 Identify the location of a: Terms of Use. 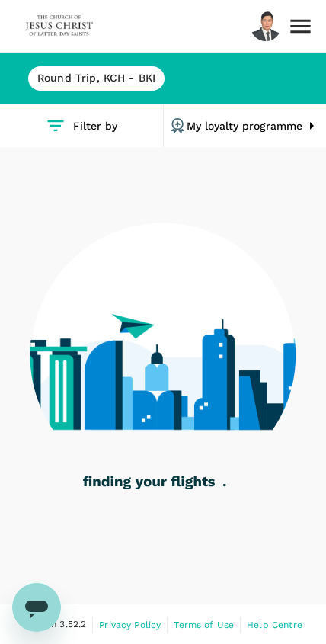
(203, 624).